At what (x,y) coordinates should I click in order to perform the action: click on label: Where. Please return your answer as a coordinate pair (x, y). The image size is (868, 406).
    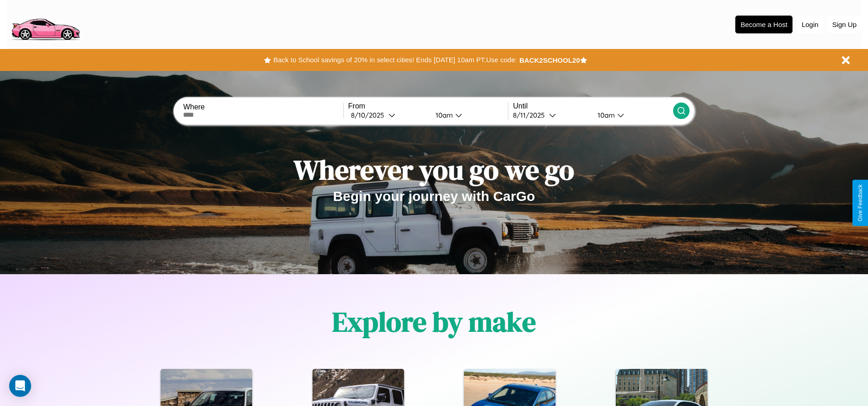
    Looking at the image, I should click on (262, 107).